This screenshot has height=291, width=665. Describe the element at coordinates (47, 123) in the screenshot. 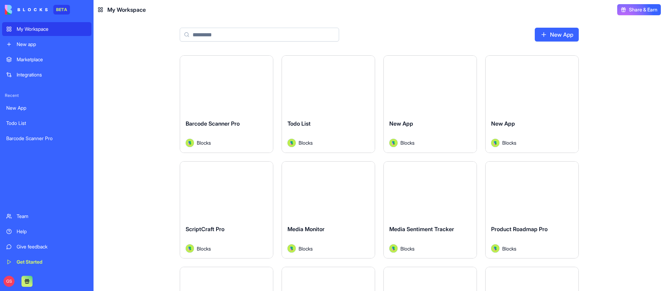

I see `div: Todo List` at that location.